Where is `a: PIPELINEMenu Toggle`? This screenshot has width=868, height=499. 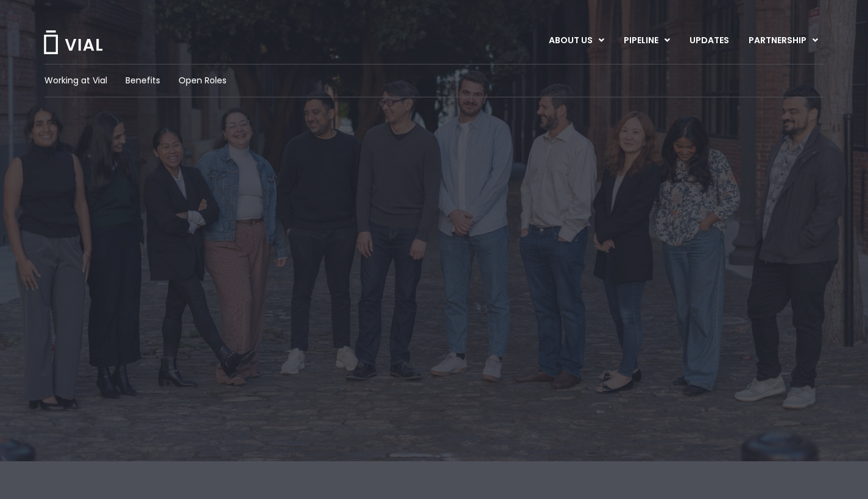 a: PIPELINEMenu Toggle is located at coordinates (646, 41).